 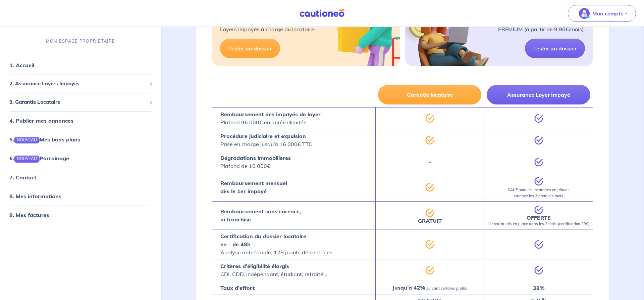 What do you see at coordinates (29, 215) in the screenshot?
I see `a: 9. Mes factures` at bounding box center [29, 215].